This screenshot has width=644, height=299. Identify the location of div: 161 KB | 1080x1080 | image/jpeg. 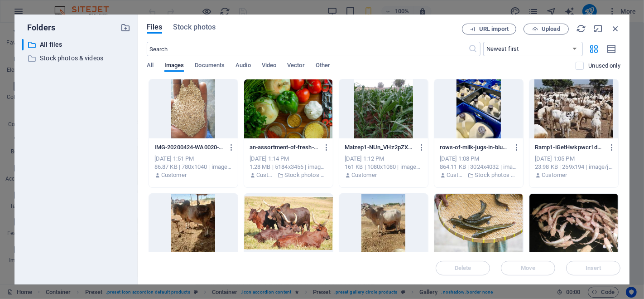
(384, 167).